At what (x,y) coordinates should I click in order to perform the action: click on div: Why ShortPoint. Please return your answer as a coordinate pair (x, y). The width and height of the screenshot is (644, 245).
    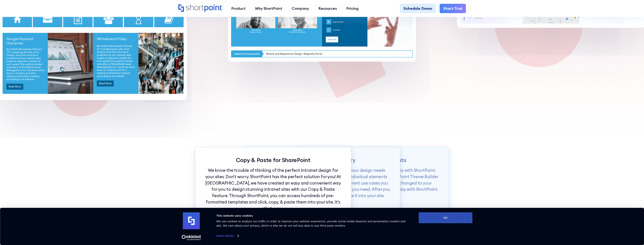
    Looking at the image, I should click on (269, 8).